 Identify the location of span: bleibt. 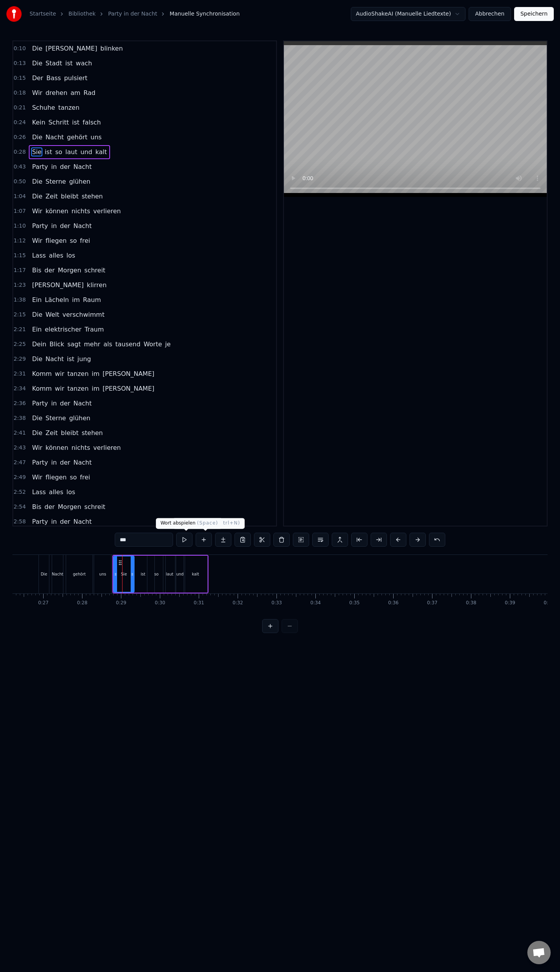
(69, 196).